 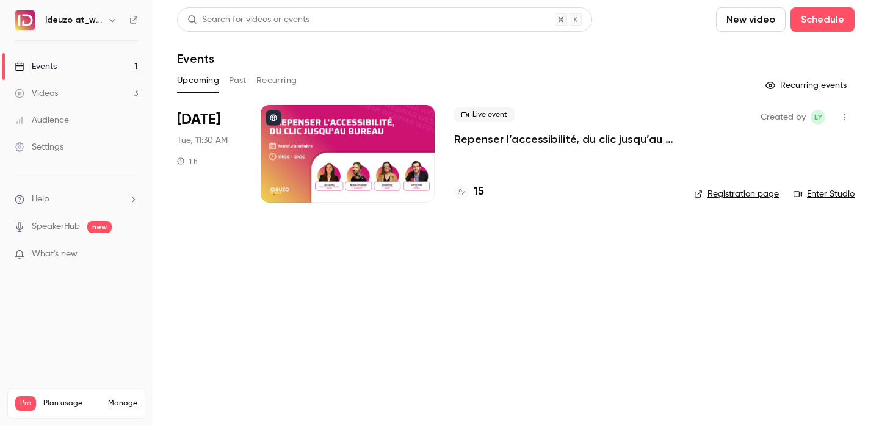 What do you see at coordinates (76, 199) in the screenshot?
I see `li: help-dropdown-opener` at bounding box center [76, 199].